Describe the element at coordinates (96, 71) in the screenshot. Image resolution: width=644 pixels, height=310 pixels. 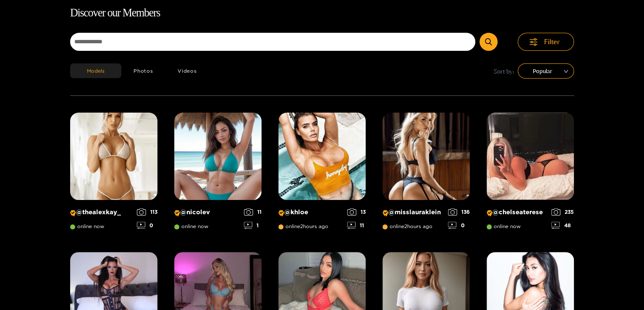
I see `button: Models` at that location.